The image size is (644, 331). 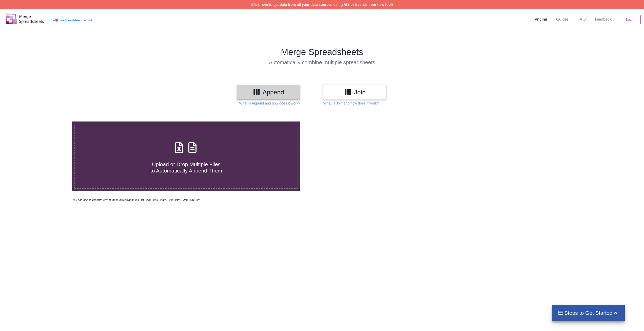 What do you see at coordinates (73, 20) in the screenshot?
I see `a: AheartLove Spreadsheets product` at bounding box center [73, 20].